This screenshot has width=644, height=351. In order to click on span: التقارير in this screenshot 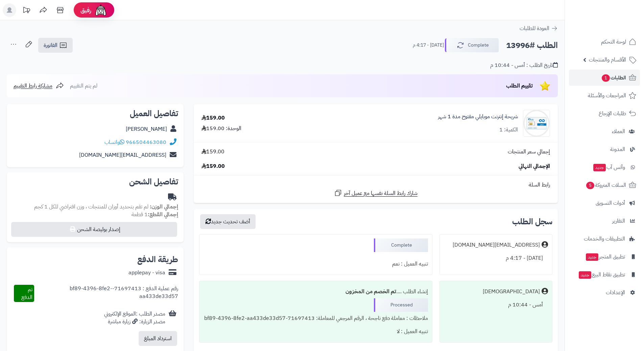, I will do `click(619, 221)`.